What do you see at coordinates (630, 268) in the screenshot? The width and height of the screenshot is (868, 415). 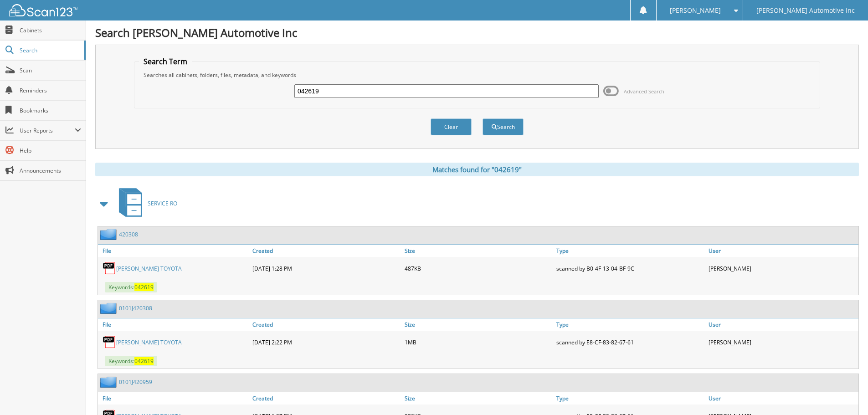 I see `div: scanned by B0-4F-13-04-BF-9C` at bounding box center [630, 268].